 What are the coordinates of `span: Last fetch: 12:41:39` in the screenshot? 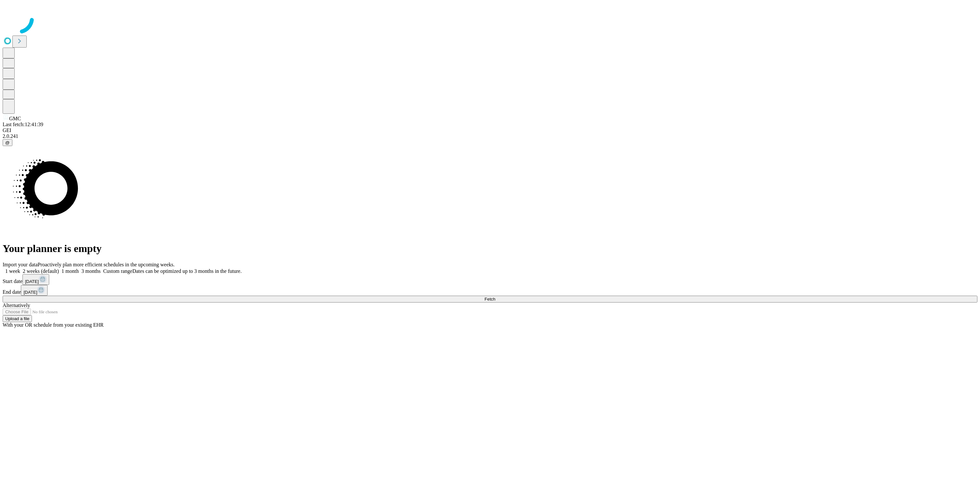 It's located at (23, 124).